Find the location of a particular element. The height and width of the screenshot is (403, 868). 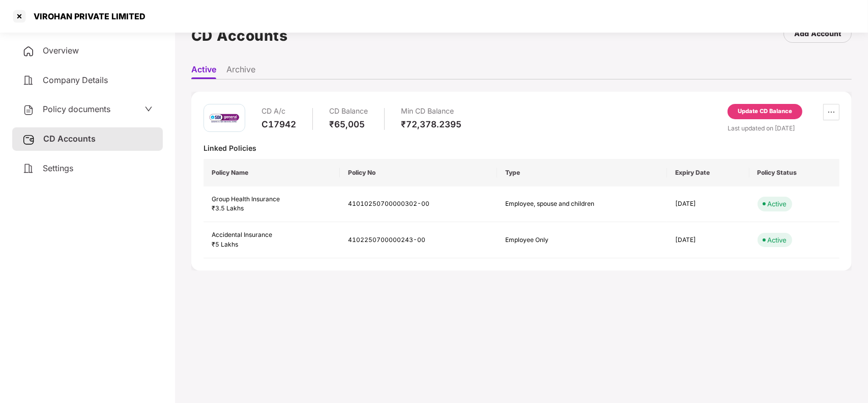

span: ellipsis is located at coordinates (831, 112).